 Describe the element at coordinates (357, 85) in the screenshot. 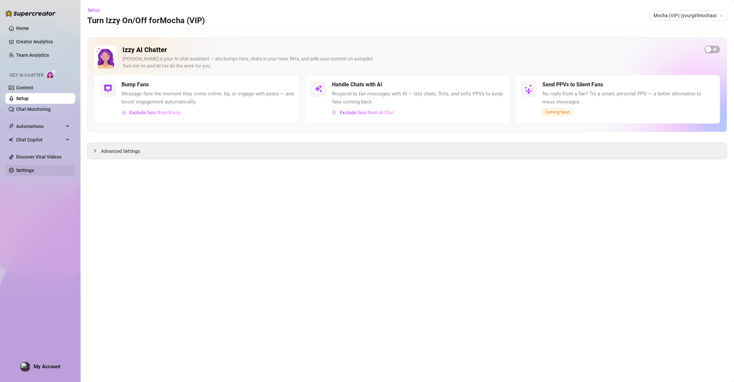

I see `h5: Handle Chats with AI` at that location.